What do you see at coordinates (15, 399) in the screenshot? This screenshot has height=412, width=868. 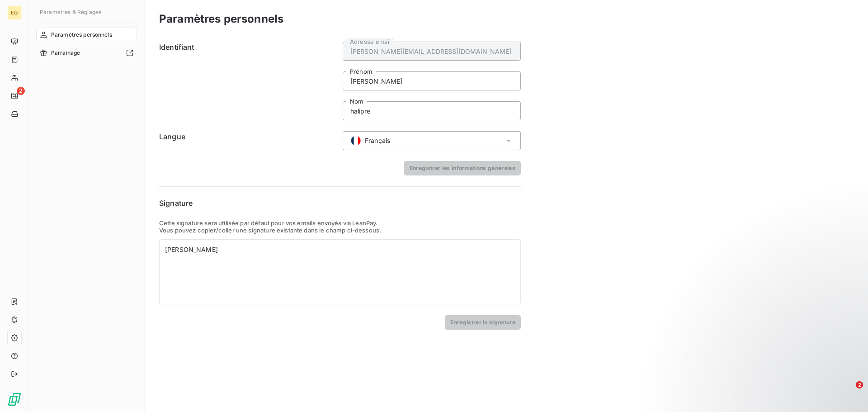 I see `img: Logo LeanPay` at bounding box center [15, 399].